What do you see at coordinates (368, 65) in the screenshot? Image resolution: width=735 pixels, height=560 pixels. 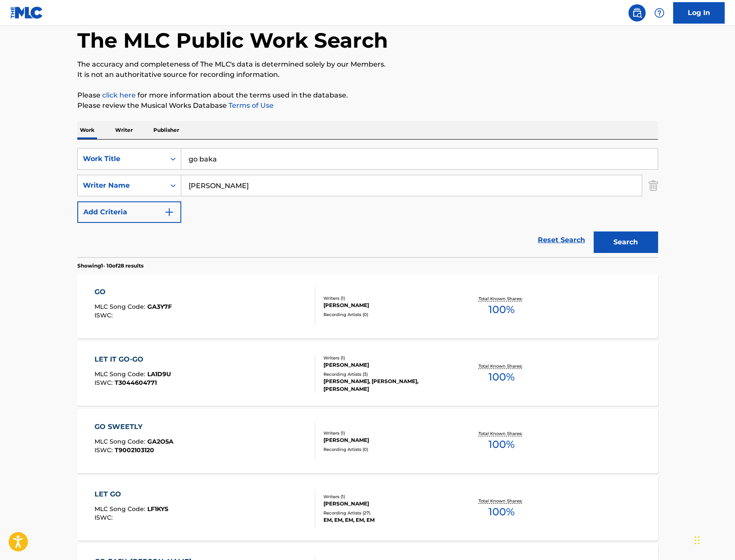 I see `p: The accuracy and completeness of The MLC's data is determined solely by our Members.` at bounding box center [368, 65].